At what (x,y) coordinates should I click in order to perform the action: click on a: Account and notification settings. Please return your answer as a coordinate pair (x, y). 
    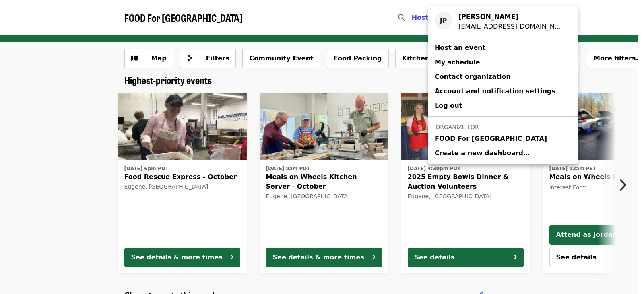
    Looking at the image, I should click on (503, 91).